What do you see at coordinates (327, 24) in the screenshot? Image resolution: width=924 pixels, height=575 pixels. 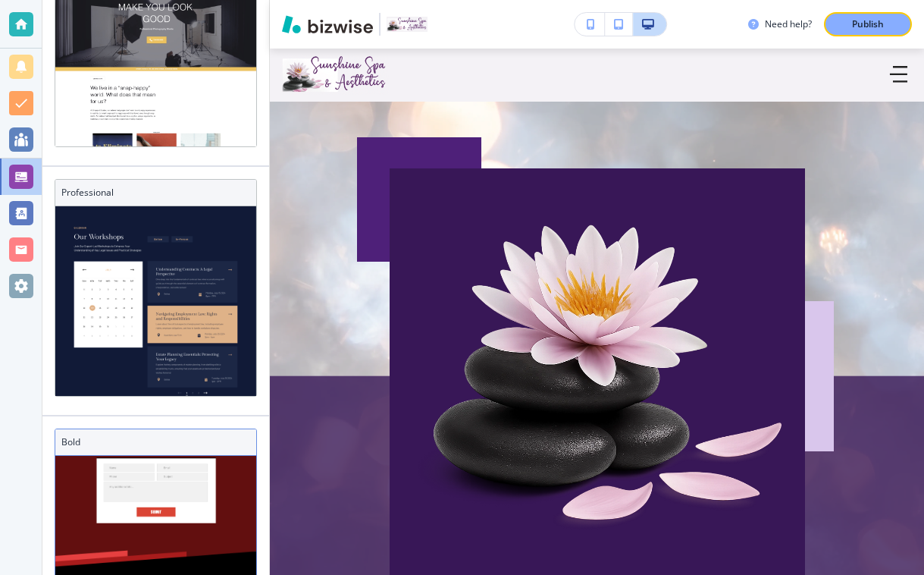 I see `img: Bizwise Logo` at bounding box center [327, 24].